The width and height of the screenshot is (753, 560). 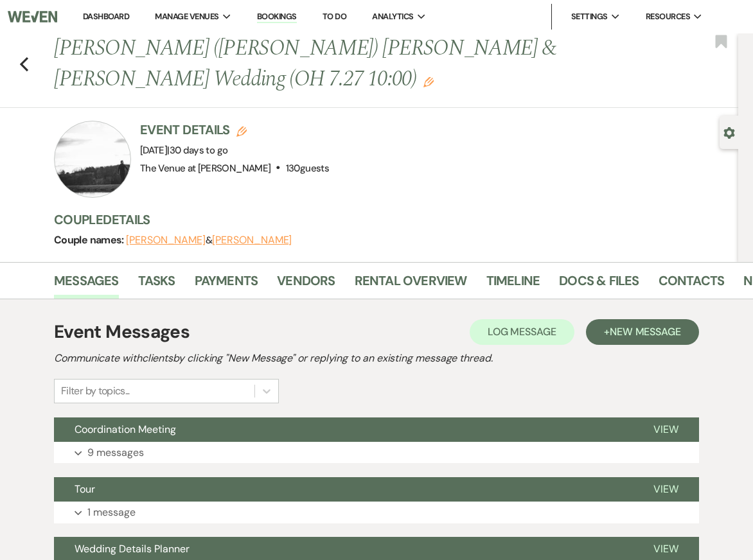 I want to click on button: 9 messages, so click(x=376, y=453).